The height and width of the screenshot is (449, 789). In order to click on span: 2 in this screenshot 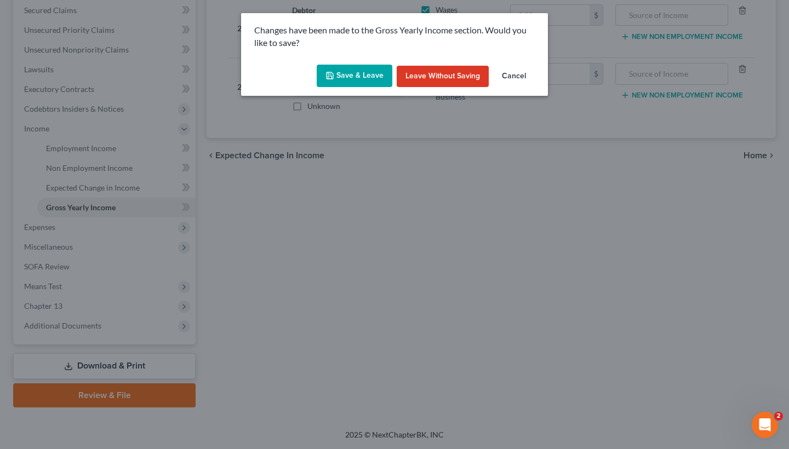, I will do `click(778, 416)`.